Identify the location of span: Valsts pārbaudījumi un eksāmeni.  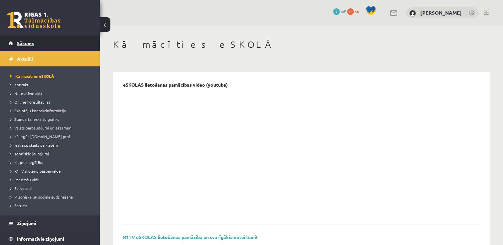
(41, 128).